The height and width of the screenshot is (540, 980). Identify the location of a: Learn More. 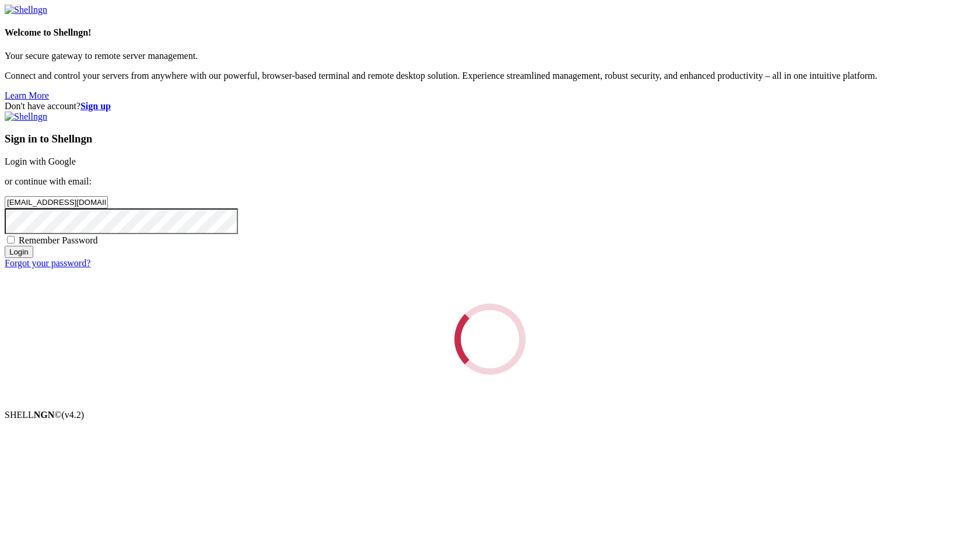
(27, 95).